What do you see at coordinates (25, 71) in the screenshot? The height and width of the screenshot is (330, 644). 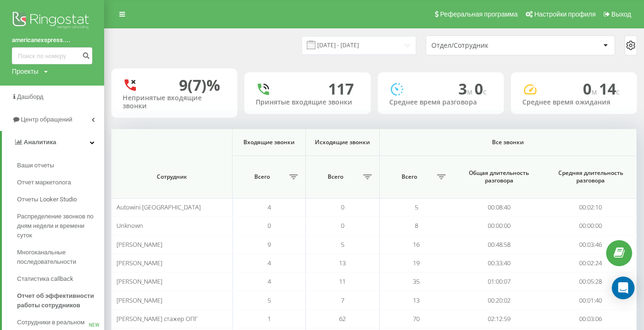 I see `div: Проекты` at bounding box center [25, 71].